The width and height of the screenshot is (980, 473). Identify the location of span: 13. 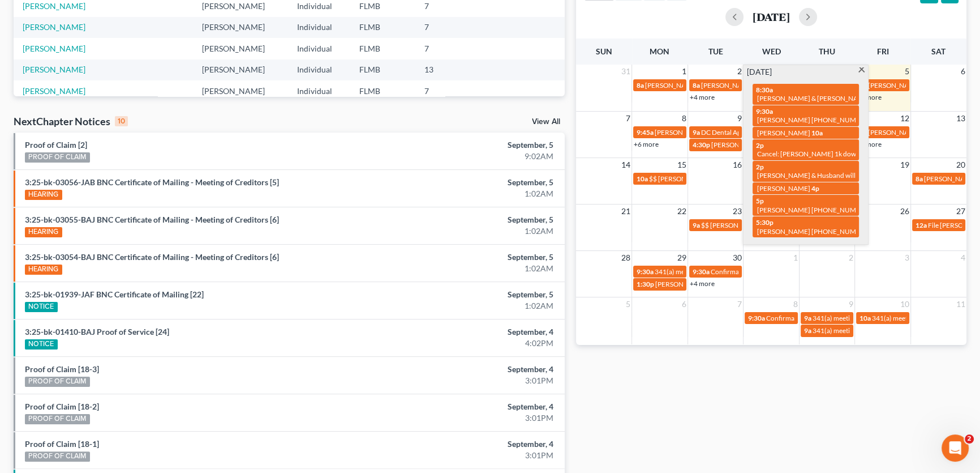
(961, 118).